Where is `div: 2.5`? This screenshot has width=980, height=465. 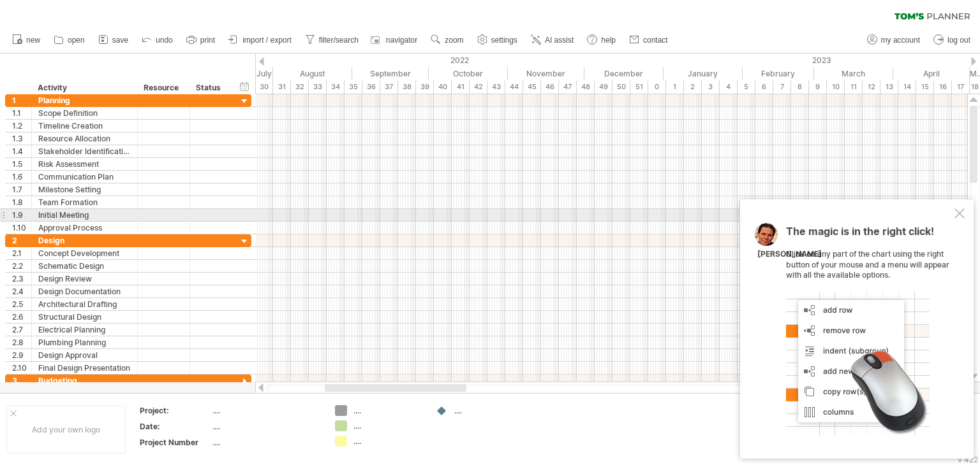 div: 2.5 is located at coordinates (22, 304).